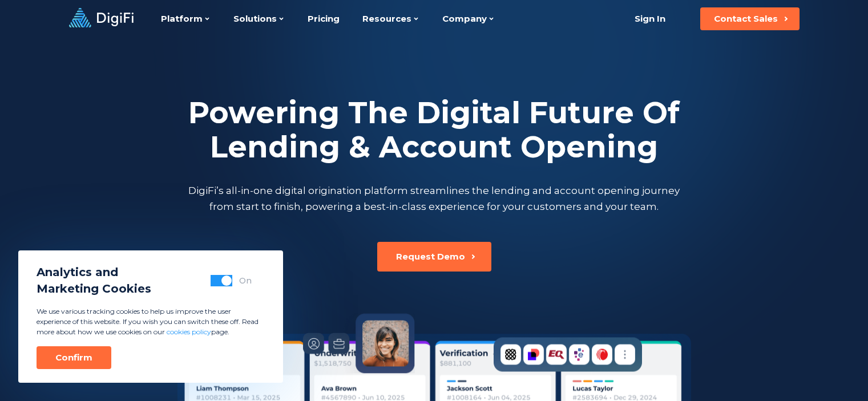 The height and width of the screenshot is (401, 868). What do you see at coordinates (434, 257) in the screenshot?
I see `button: Request Demo` at bounding box center [434, 257].